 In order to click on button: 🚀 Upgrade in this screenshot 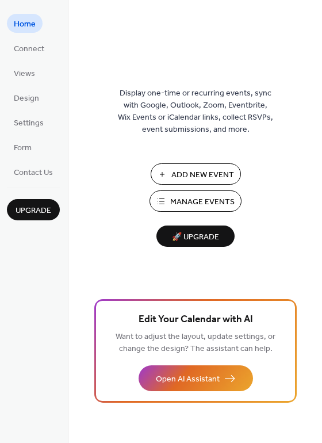, I will do `click(196, 236)`.